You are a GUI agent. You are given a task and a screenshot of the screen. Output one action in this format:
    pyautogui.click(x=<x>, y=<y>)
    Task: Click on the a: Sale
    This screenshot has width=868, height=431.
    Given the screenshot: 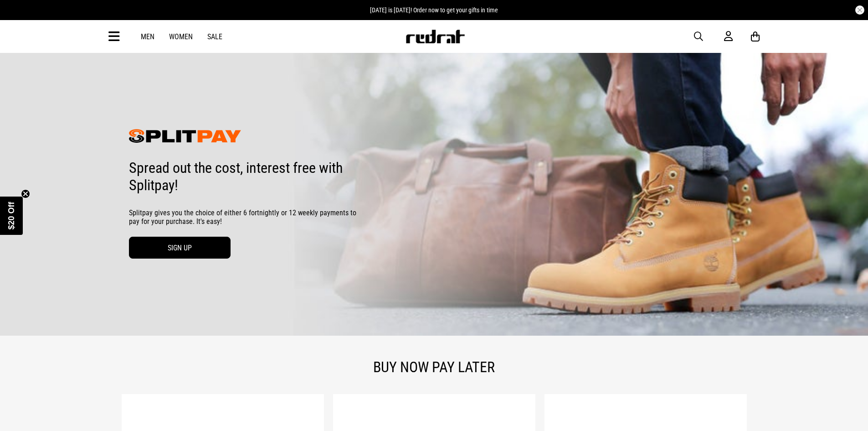 What is the action you would take?
    pyautogui.click(x=215, y=37)
    